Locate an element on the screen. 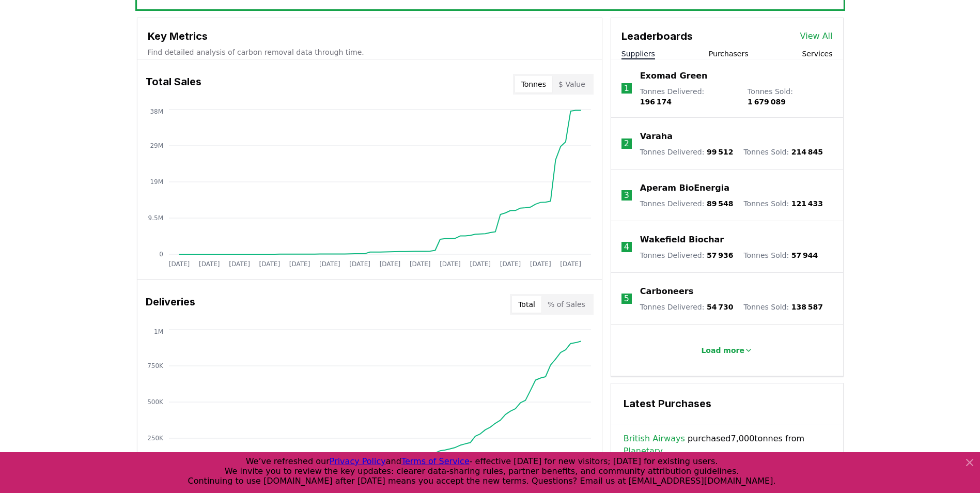 Image resolution: width=980 pixels, height=493 pixels. a: Varaha is located at coordinates (656, 136).